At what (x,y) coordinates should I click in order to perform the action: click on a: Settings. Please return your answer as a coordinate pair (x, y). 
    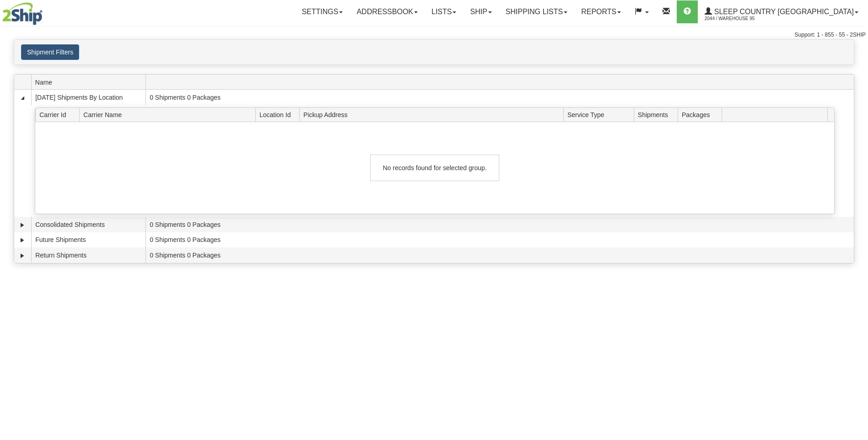
    Looking at the image, I should click on (322, 12).